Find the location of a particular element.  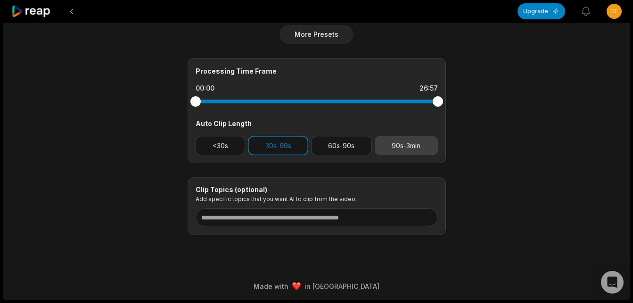

div: Auto Clip Length is located at coordinates (317, 123).